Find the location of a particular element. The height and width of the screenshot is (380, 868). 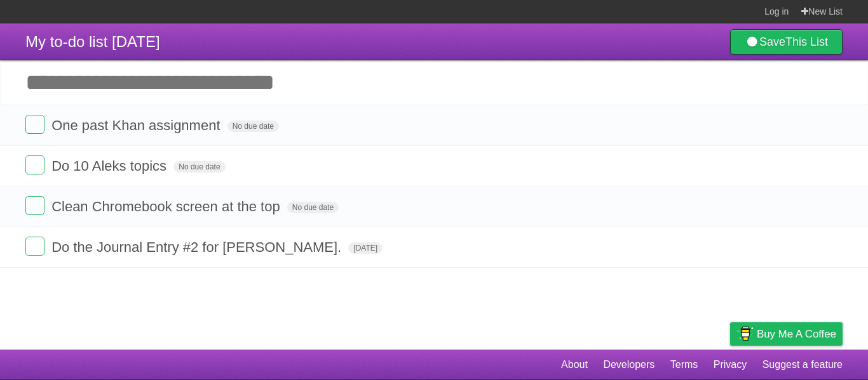

a: Privacy is located at coordinates (730, 365).